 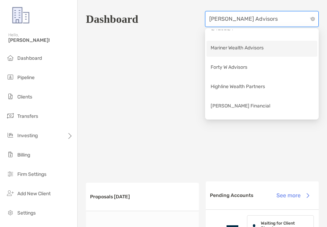 I want to click on span: Transfers, so click(x=28, y=116).